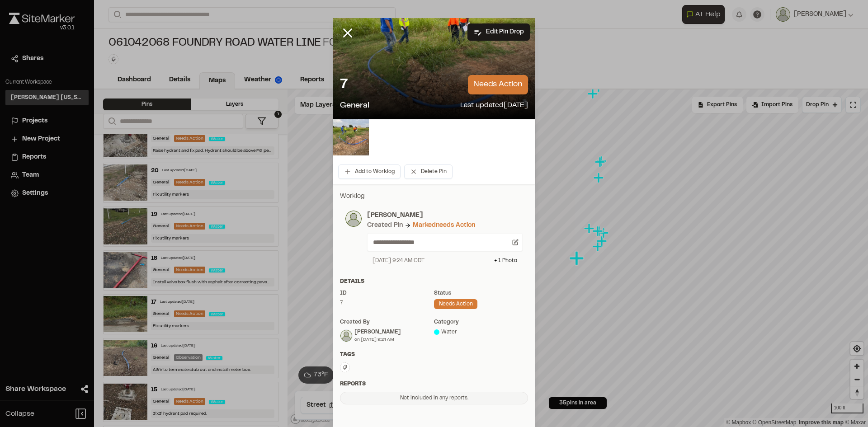  What do you see at coordinates (481, 332) in the screenshot?
I see `div: Water` at bounding box center [481, 332].